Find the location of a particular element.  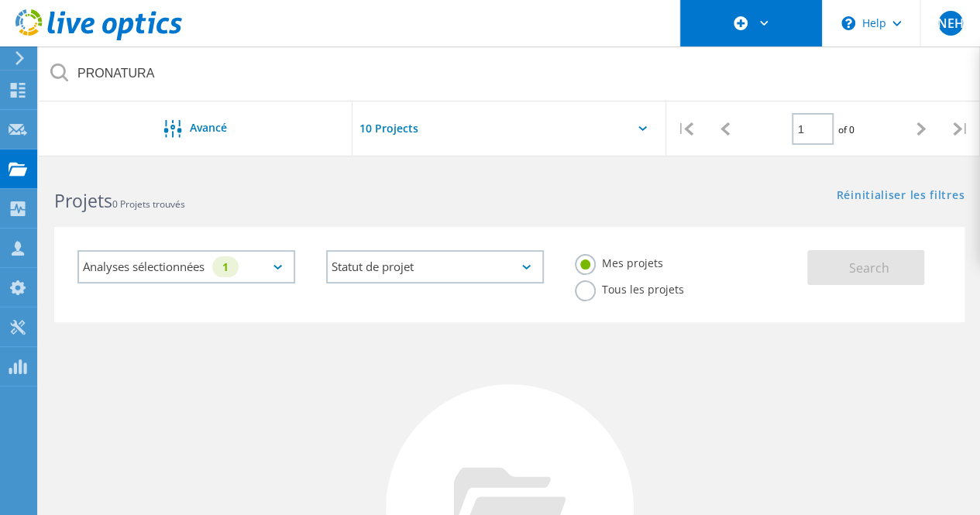

button: Search is located at coordinates (865, 267).